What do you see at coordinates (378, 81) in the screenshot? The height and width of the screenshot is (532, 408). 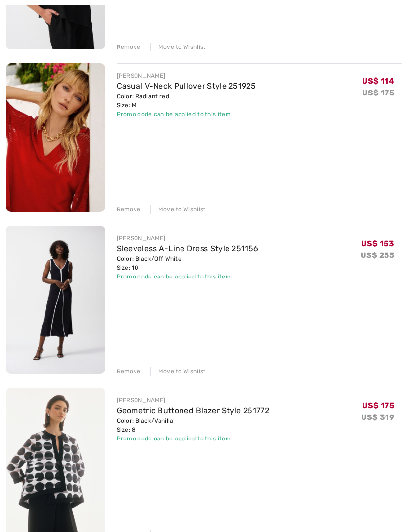 I see `span: US$ 114` at bounding box center [378, 81].